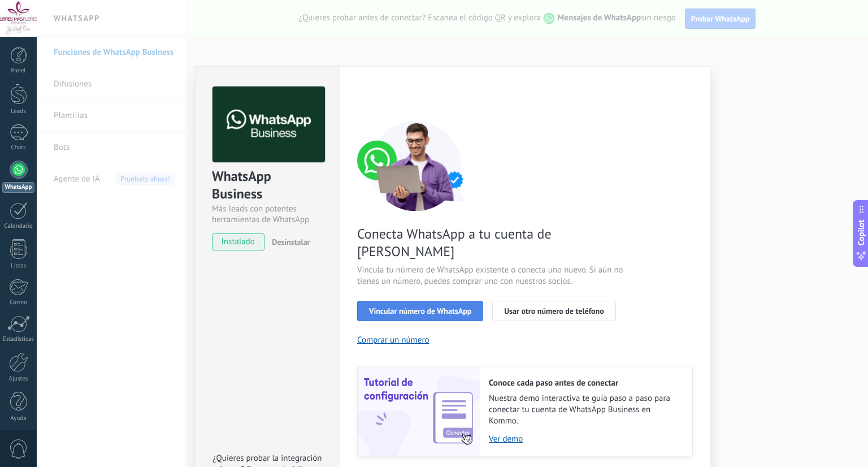 This screenshot has height=467, width=868. What do you see at coordinates (19, 302) in the screenshot?
I see `div: Correo` at bounding box center [19, 302].